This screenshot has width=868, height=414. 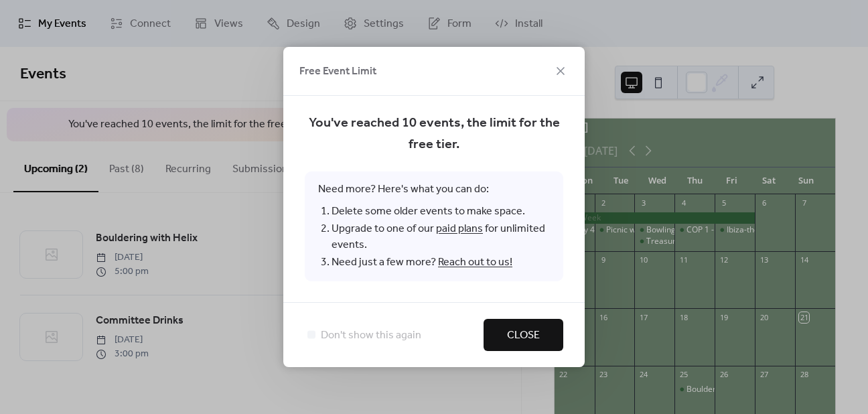 I want to click on button: Close, so click(x=523, y=335).